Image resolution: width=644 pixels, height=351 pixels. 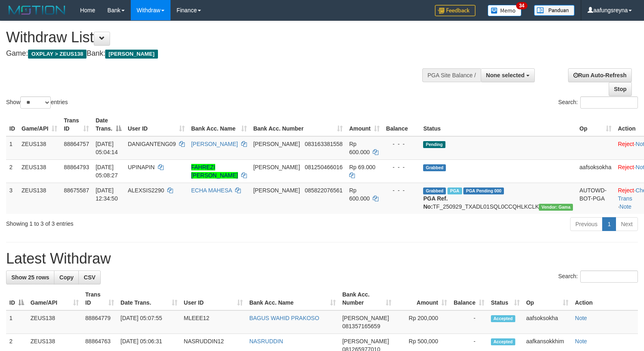 I want to click on a: NASRUDDIN, so click(x=266, y=341).